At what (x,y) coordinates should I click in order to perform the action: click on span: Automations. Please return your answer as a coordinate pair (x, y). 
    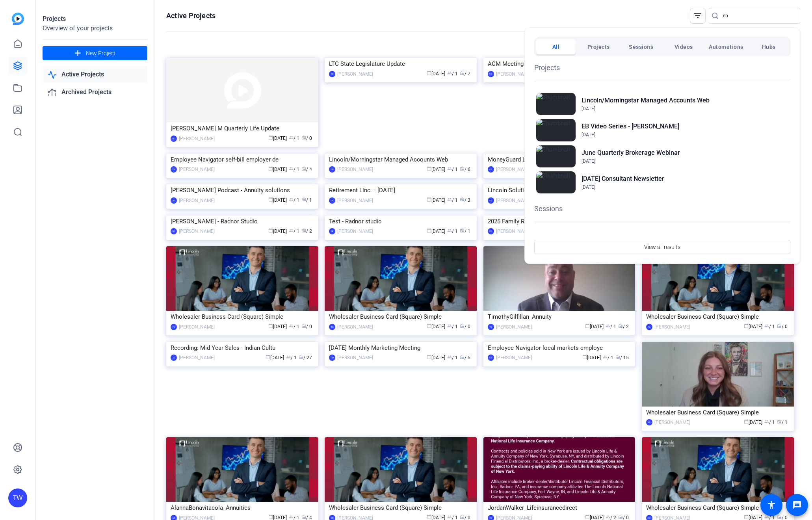
    Looking at the image, I should click on (727, 47).